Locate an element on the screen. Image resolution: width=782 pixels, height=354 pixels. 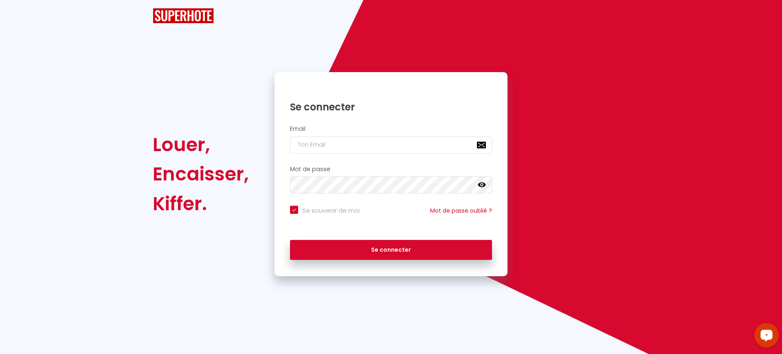
div: Louer, is located at coordinates (201, 145).